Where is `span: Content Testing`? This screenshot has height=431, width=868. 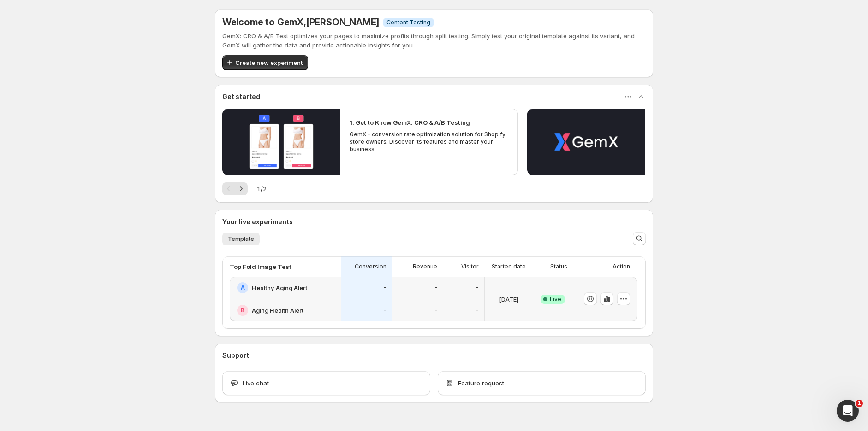
span: Content Testing is located at coordinates (408, 23).